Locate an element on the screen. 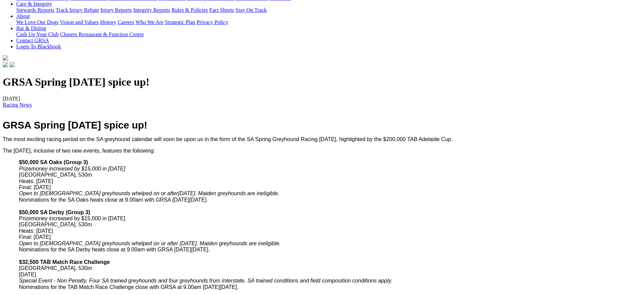 The width and height of the screenshot is (644, 294). a: Injury Reports is located at coordinates (116, 10).